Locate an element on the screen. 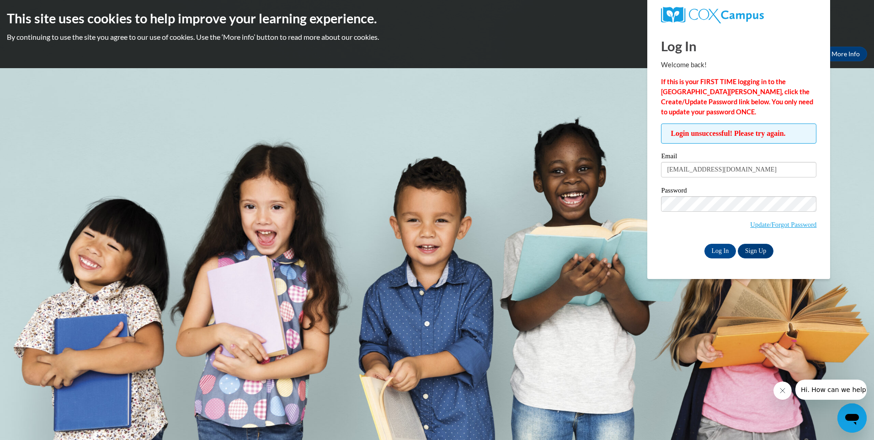  span: Hi. How can we help? is located at coordinates (40, 10).